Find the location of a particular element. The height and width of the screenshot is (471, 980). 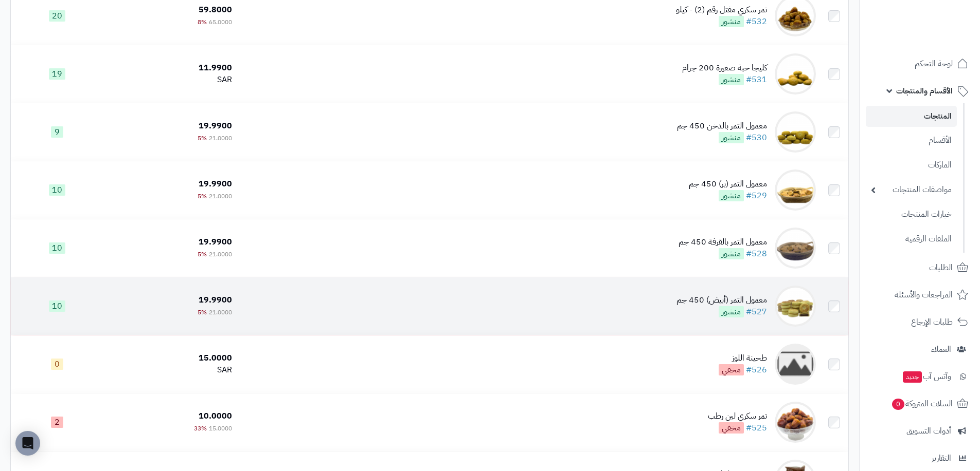

img: تمر سكري لين رطب is located at coordinates (795, 423).